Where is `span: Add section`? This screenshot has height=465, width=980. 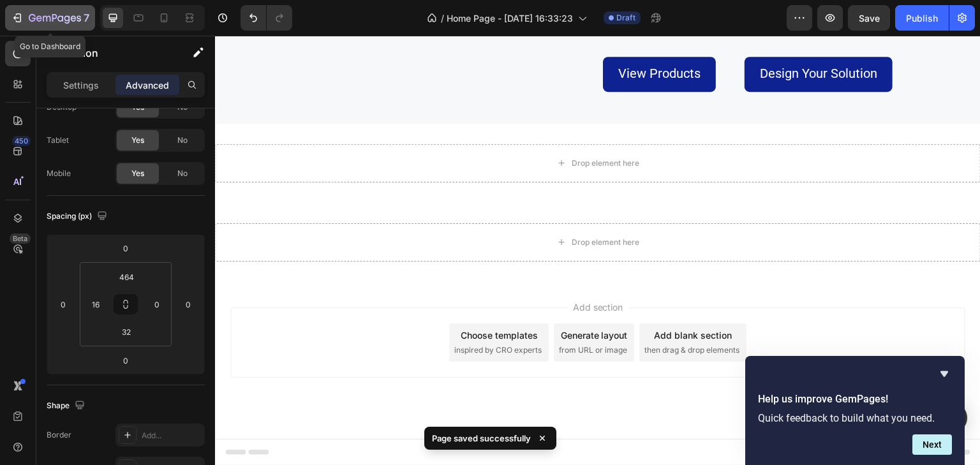
span: Add section is located at coordinates (383, 271).